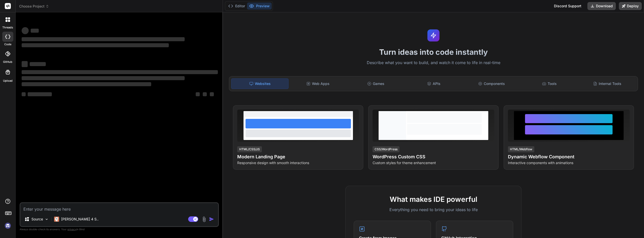 This screenshot has height=238, width=644. Describe the element at coordinates (434, 63) in the screenshot. I see `p: Describe what you want to build, and watch it come to life in real-time` at that location.